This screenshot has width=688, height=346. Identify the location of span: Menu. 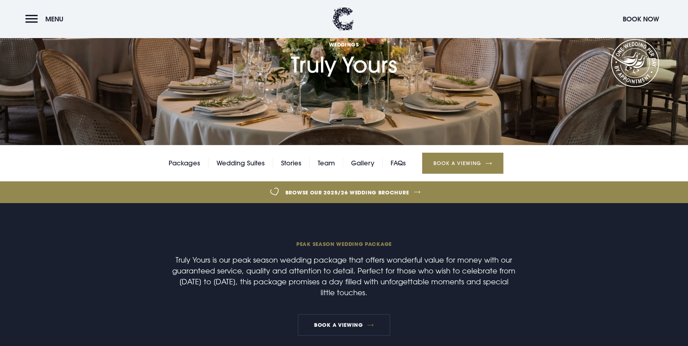
(54, 19).